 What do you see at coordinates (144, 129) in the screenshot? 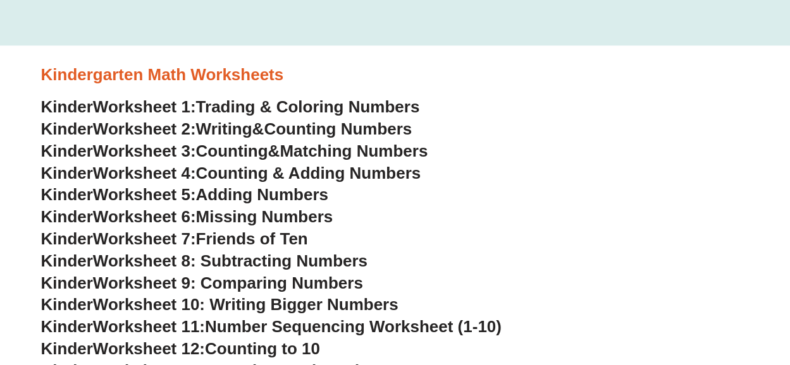
I see `span: Worksheet 2:` at bounding box center [144, 129].